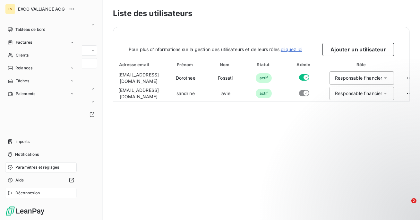 The image size is (420, 220). I want to click on span: EXCO VALLIANCE ACG, so click(41, 9).